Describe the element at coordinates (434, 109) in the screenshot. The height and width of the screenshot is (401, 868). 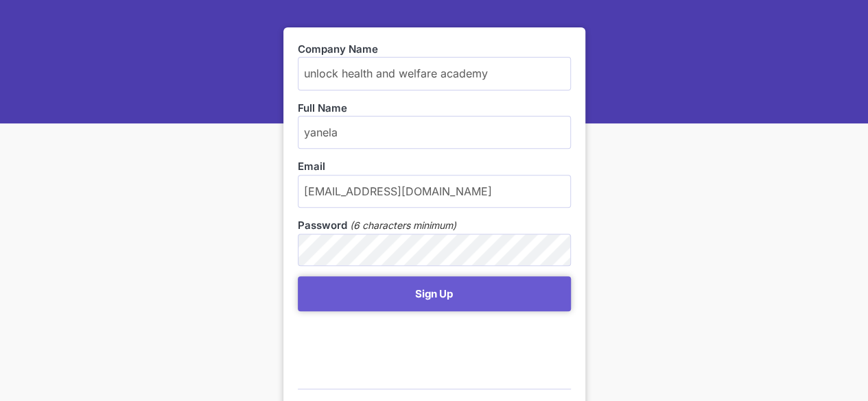
I see `label: Full Name` at that location.